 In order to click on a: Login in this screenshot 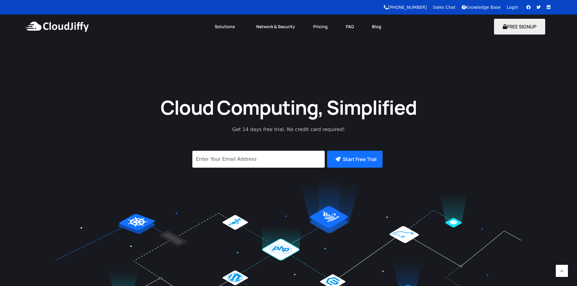, I will do `click(513, 7)`.